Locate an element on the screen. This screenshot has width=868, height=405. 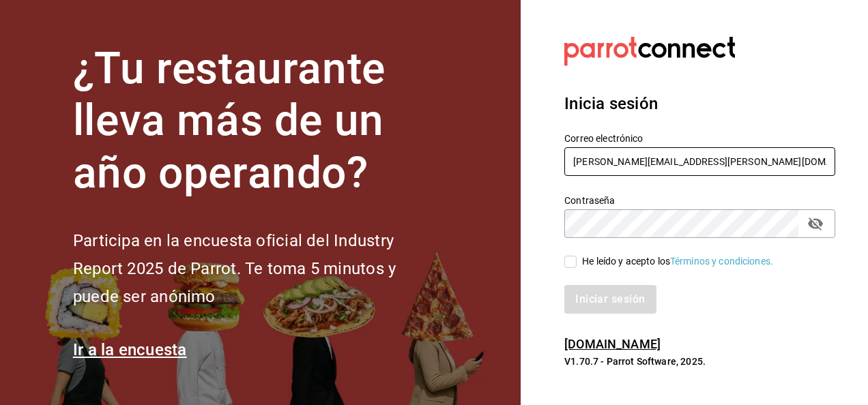
a: Ir a la encuesta is located at coordinates (130, 350).